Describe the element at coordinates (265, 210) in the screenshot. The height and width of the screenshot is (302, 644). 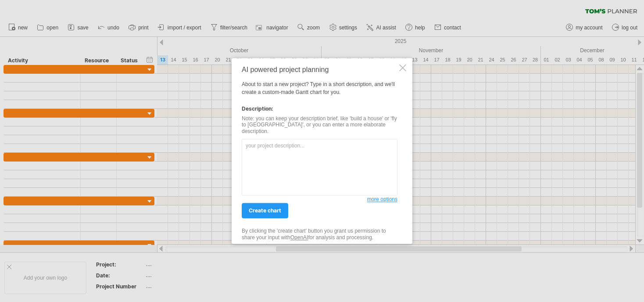
I see `a: create chart` at that location.